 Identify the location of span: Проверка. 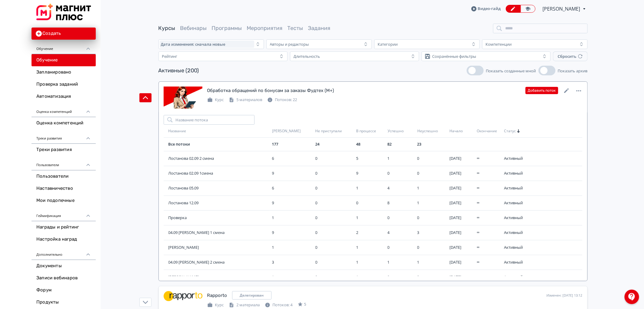
(219, 218).